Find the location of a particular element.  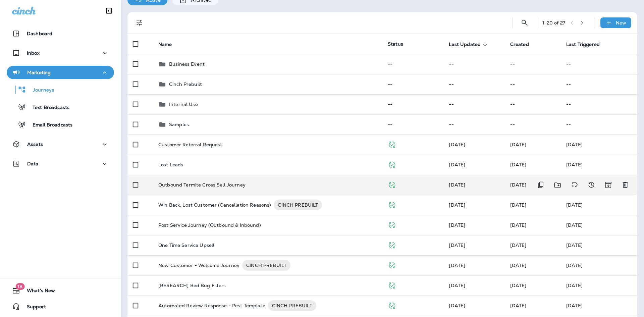

button: 18What's New is located at coordinates (60, 291).